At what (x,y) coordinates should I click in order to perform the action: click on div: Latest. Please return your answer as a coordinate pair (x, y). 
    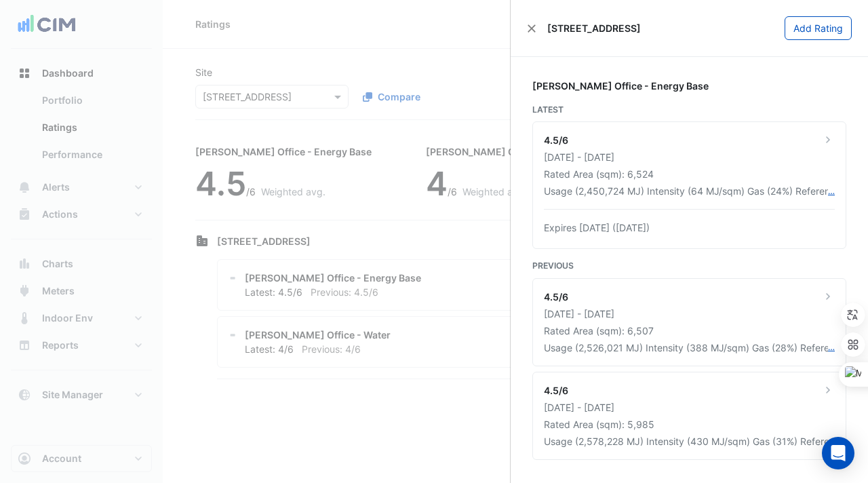
    Looking at the image, I should click on (689, 109).